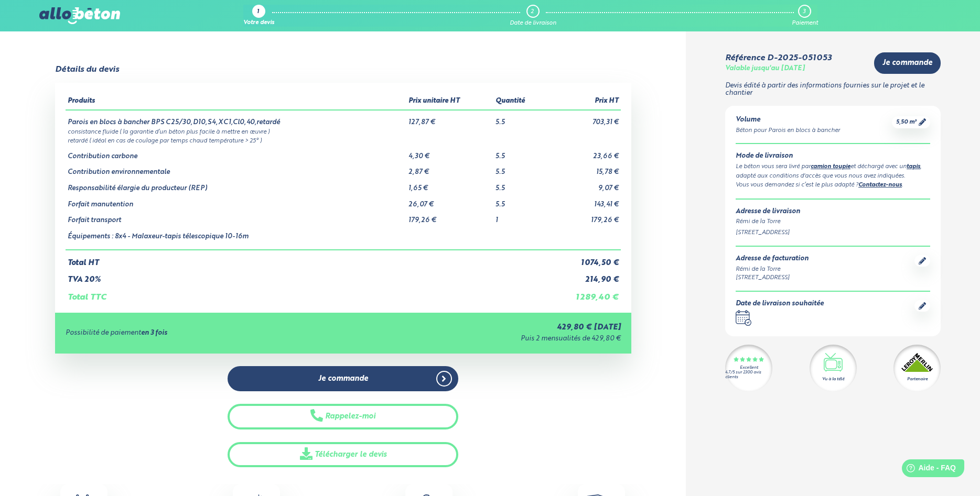  I want to click on a: Contactez-nous, so click(880, 185).